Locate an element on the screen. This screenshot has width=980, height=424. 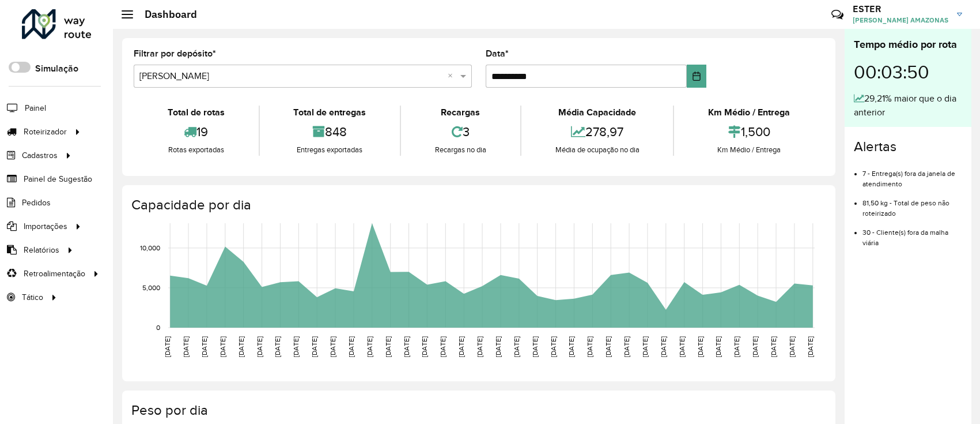
li: 81,50 kg - Total de peso não roteirizado is located at coordinates (912, 204).